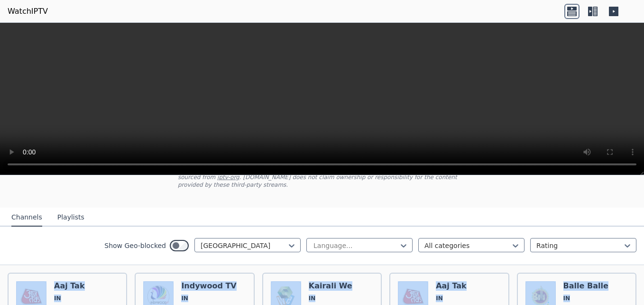 This screenshot has width=644, height=305. Describe the element at coordinates (209, 286) in the screenshot. I see `h6: Indywood TV` at that location.